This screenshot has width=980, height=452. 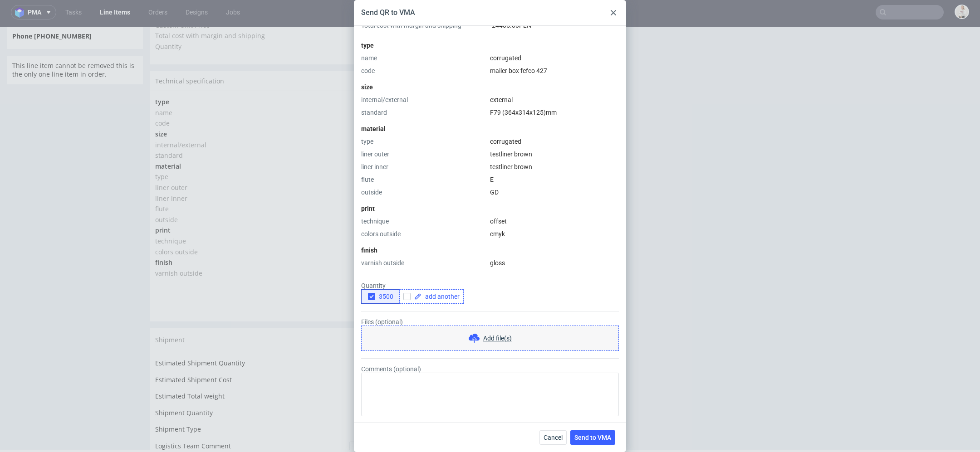 I want to click on button: Send to QMS, so click(x=518, y=267).